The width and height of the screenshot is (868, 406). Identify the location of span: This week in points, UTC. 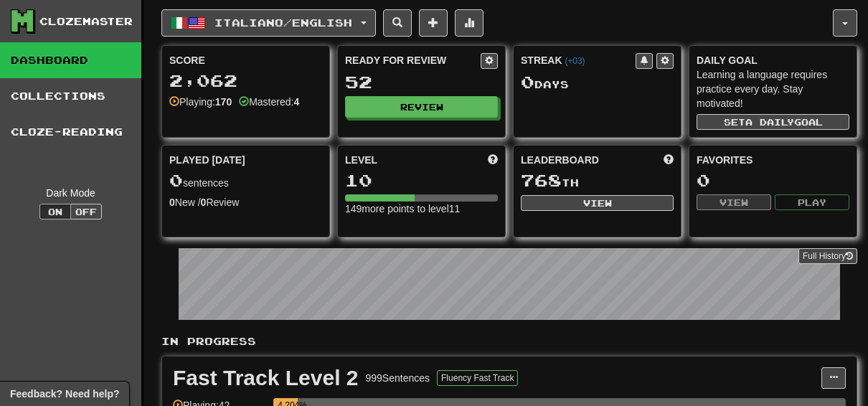
(669, 160).